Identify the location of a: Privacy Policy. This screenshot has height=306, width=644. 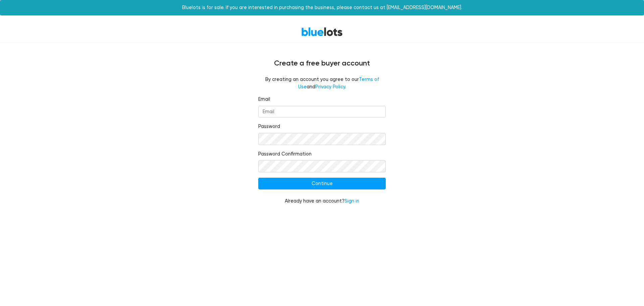
(330, 87).